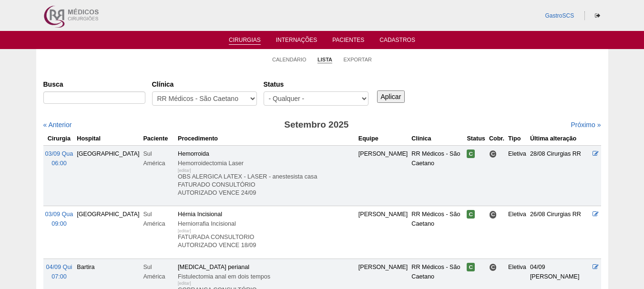 The height and width of the screenshot is (289, 644). I want to click on td: 26/08 Cirurgias RR, so click(559, 232).